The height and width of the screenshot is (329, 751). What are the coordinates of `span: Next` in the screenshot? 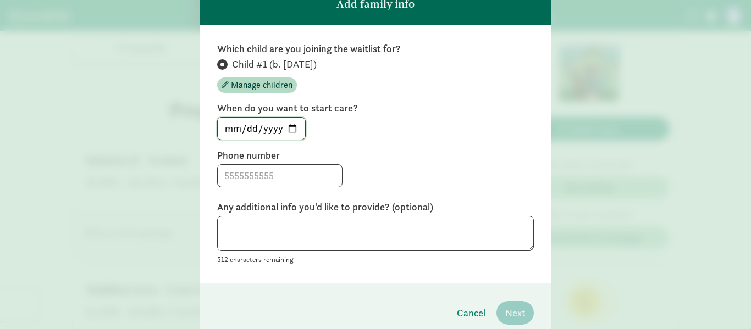 It's located at (515, 313).